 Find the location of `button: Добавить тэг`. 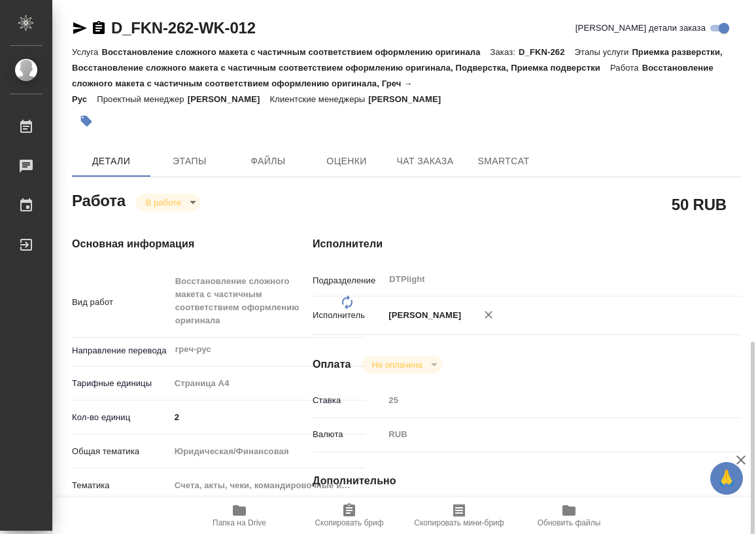

button: Добавить тэг is located at coordinates (86, 121).